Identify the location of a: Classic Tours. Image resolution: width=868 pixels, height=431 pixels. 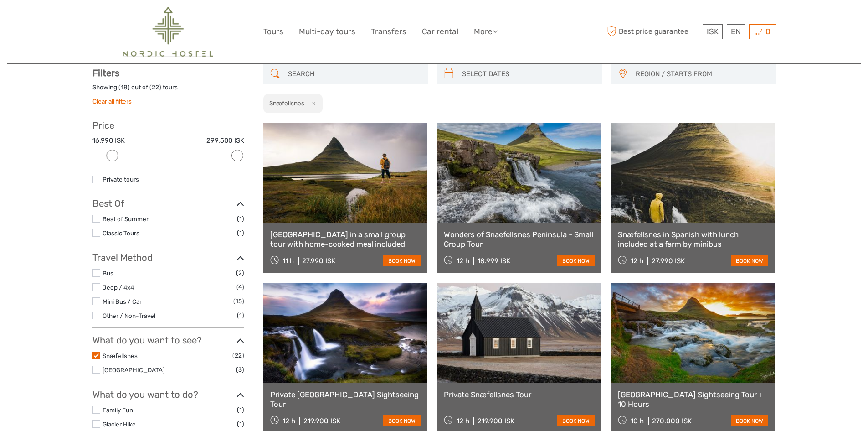
(121, 233).